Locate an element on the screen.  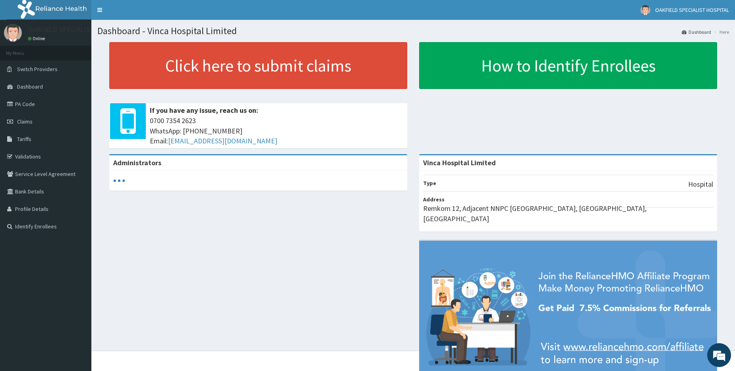
li: Here is located at coordinates (721, 32).